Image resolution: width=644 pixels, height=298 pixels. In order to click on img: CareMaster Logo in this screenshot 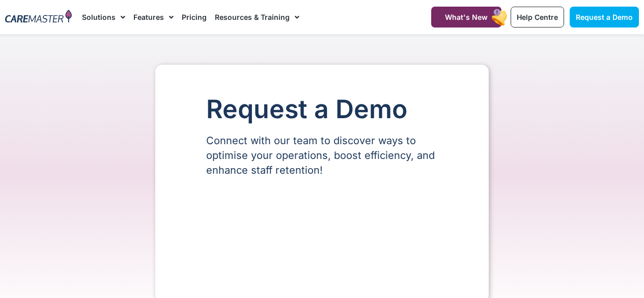, I will do `click(38, 17)`.